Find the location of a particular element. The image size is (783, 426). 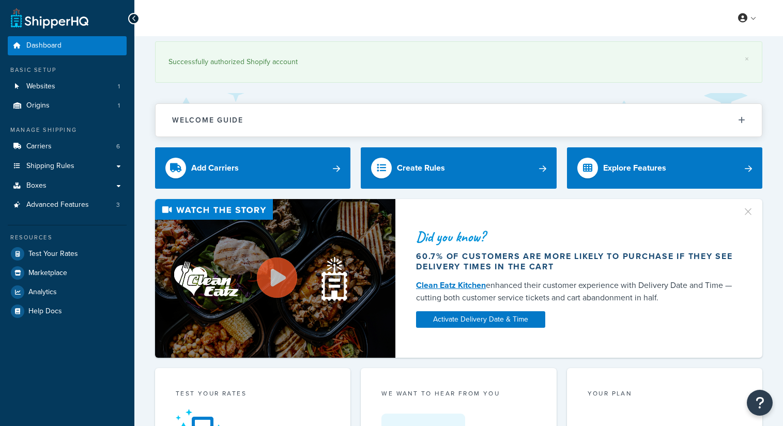

span: Websites is located at coordinates (41, 86).